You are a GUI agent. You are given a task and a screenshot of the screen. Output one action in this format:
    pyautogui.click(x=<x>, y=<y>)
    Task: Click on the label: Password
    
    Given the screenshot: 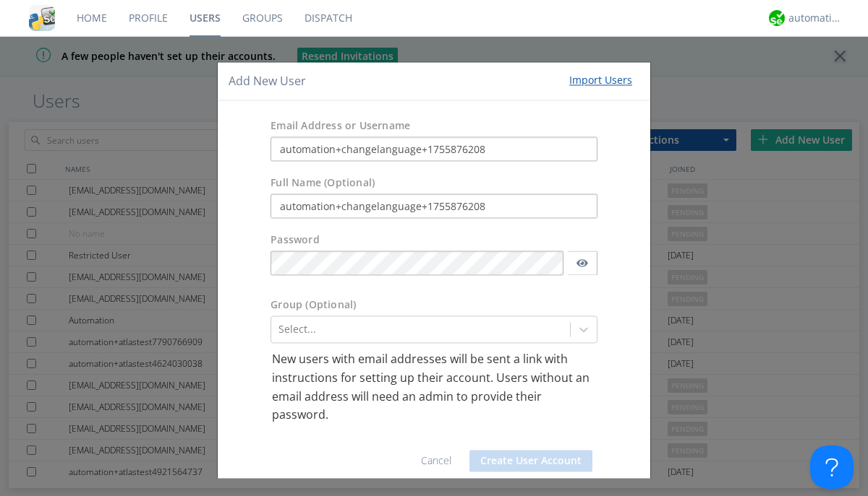 What is the action you would take?
    pyautogui.click(x=295, y=241)
    